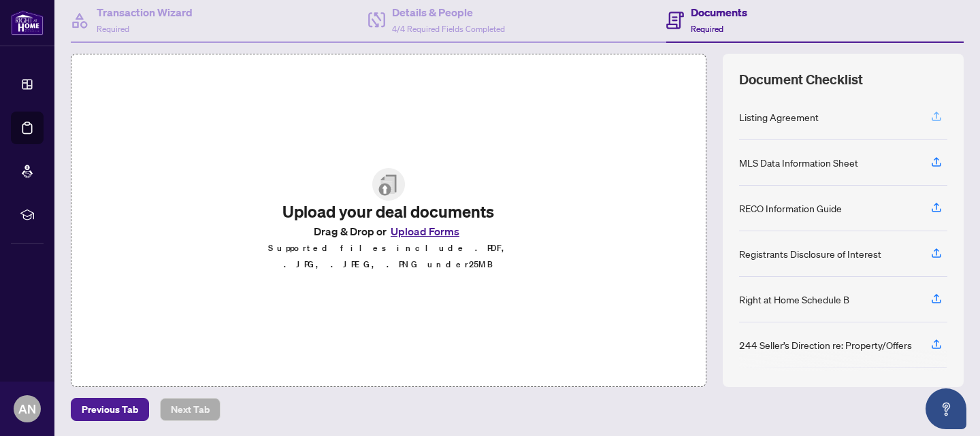 The width and height of the screenshot is (980, 436). I want to click on span: Drag & Drop or, so click(389, 231).